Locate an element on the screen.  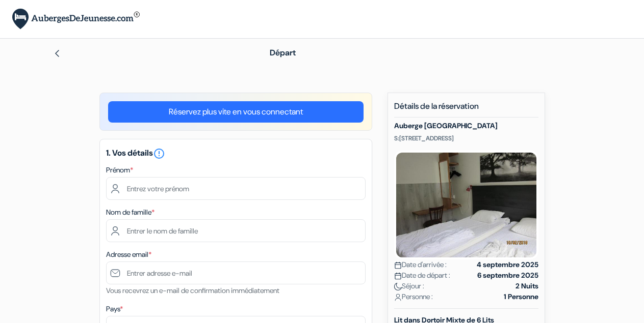
strong: 2 Nuits is located at coordinates (527, 286).